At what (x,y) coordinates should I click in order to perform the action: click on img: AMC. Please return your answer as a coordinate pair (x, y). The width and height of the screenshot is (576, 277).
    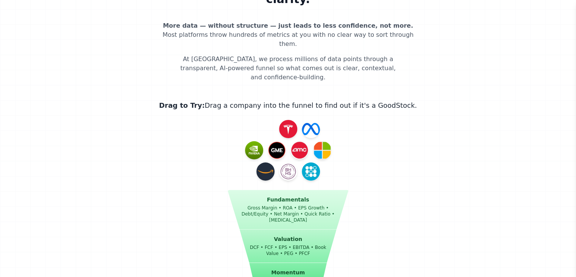
    Looking at the image, I should click on (300, 150).